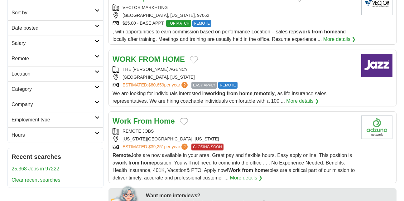 This screenshot has height=201, width=404. What do you see at coordinates (122, 155) in the screenshot?
I see `strong: Remote` at bounding box center [122, 155].